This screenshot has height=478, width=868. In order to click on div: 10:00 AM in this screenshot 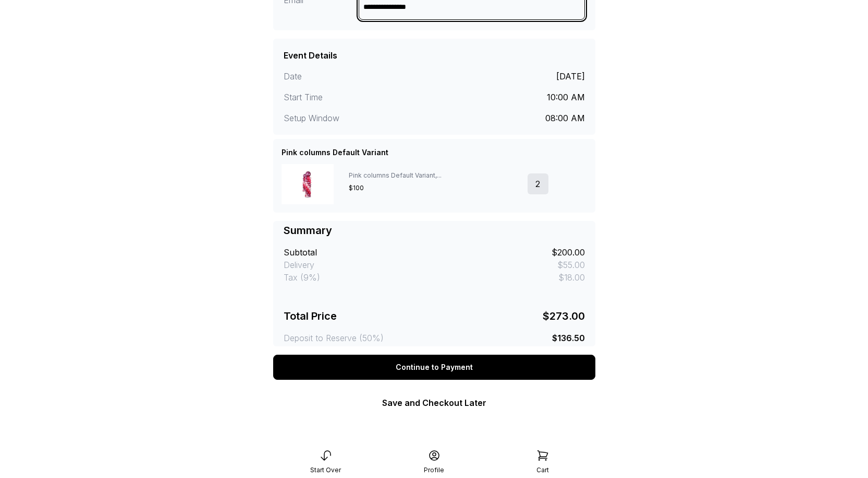, I will do `click(566, 97)`.